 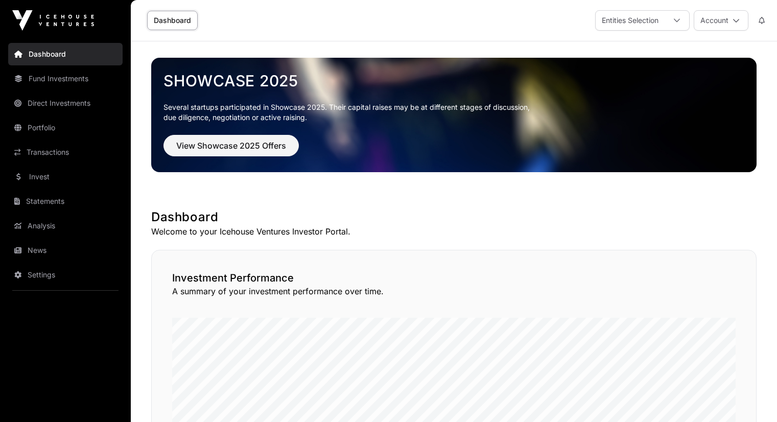 I want to click on div: Chat Widget, so click(x=751, y=397).